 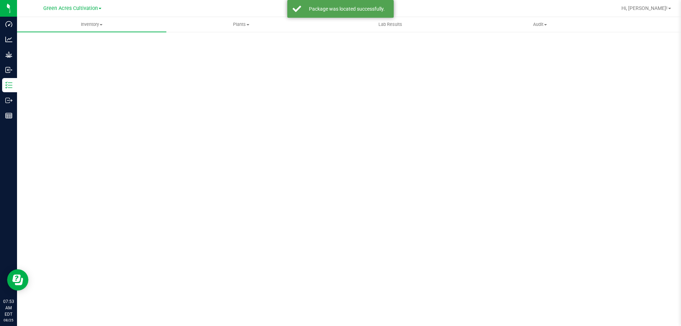 I want to click on inline-svg: Dashboard, so click(x=9, y=24).